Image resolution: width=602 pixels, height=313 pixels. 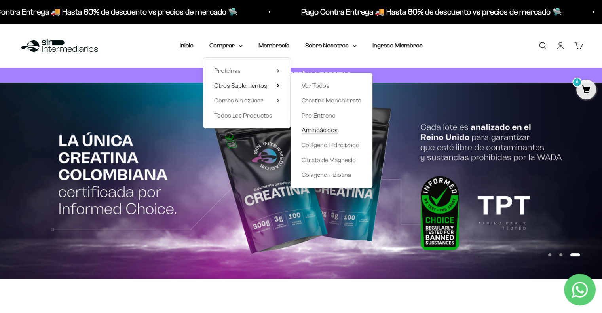 I want to click on a: Todos Los Productos, so click(x=246, y=115).